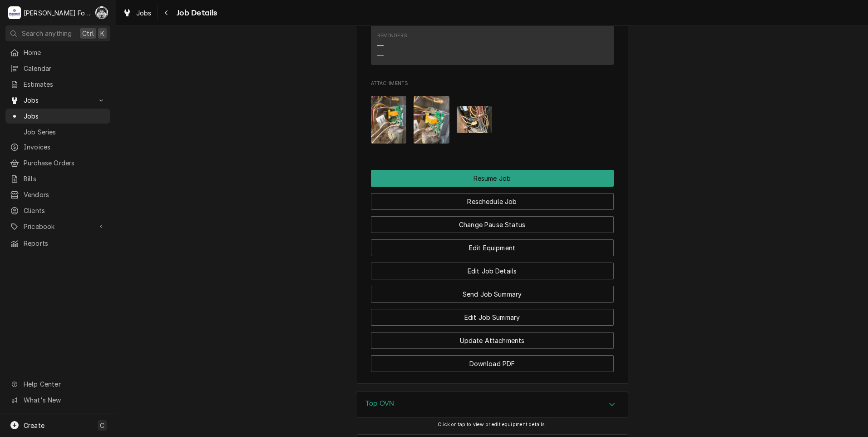 This screenshot has height=437, width=868. I want to click on img: 6bJmAUdXR96Ys3tIJntn, so click(475, 119).